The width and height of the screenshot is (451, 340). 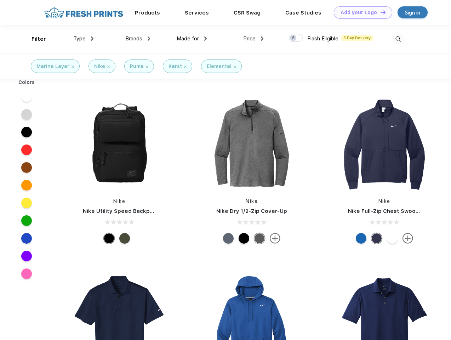 I want to click on div: Colors, so click(x=27, y=82).